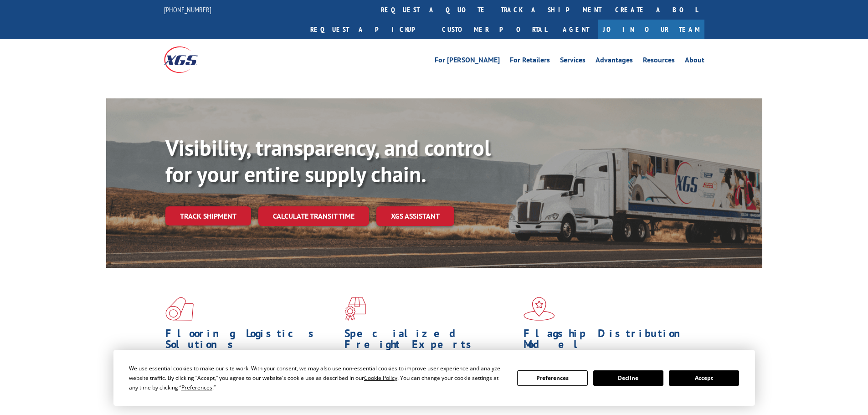 The width and height of the screenshot is (868, 415). What do you see at coordinates (318, 378) in the screenshot?
I see `div: We use essential cookies to make our site work. With your consent, we may also use non-essential ...` at bounding box center [318, 378].